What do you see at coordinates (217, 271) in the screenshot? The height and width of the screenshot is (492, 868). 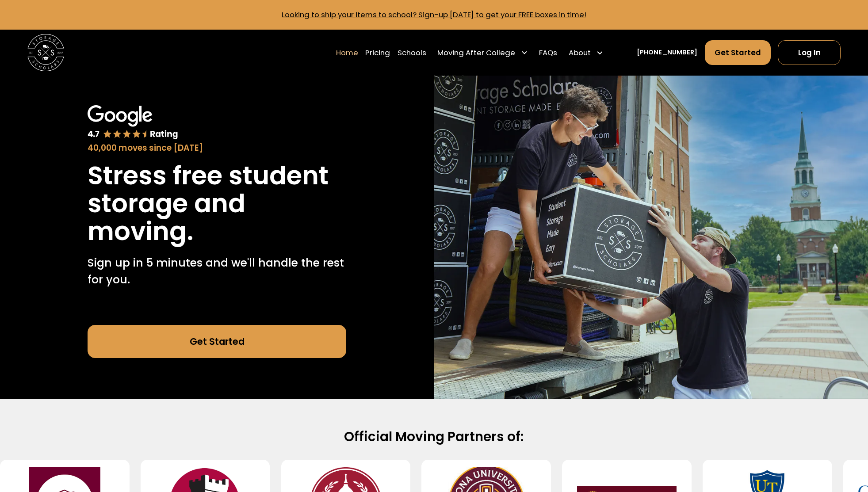 I see `p: Sign up in 5 minutes and we'll handle the rest for you.` at bounding box center [217, 271].